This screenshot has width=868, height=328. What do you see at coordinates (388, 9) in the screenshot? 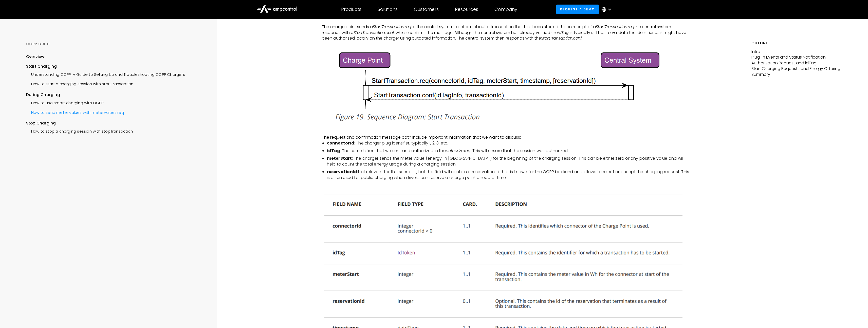
I see `div: Solutions` at bounding box center [388, 9].